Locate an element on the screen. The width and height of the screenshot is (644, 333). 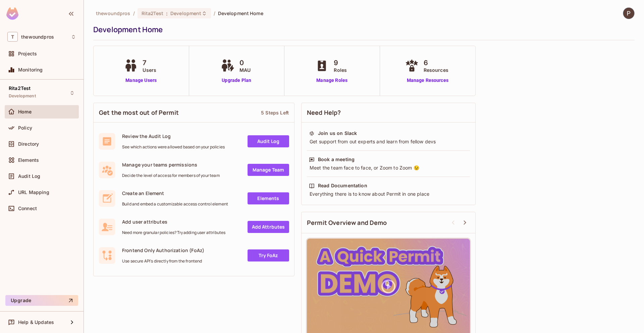
span: Policy is located at coordinates (25, 128).